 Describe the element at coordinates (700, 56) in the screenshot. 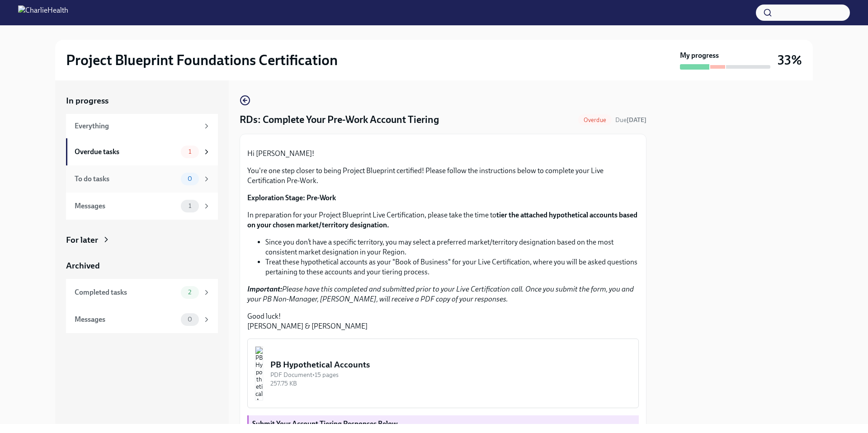

I see `strong: My progress` at that location.